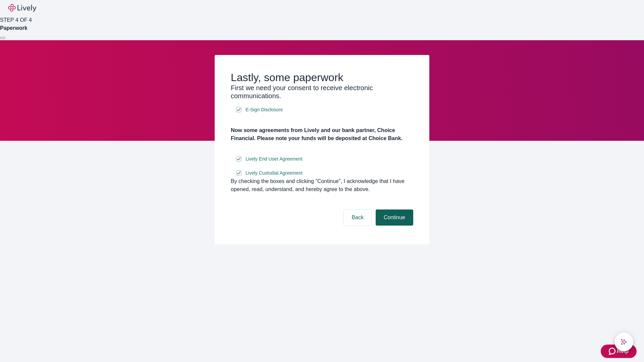 Image resolution: width=644 pixels, height=362 pixels. Describe the element at coordinates (622, 351) in the screenshot. I see `span: Help` at that location.